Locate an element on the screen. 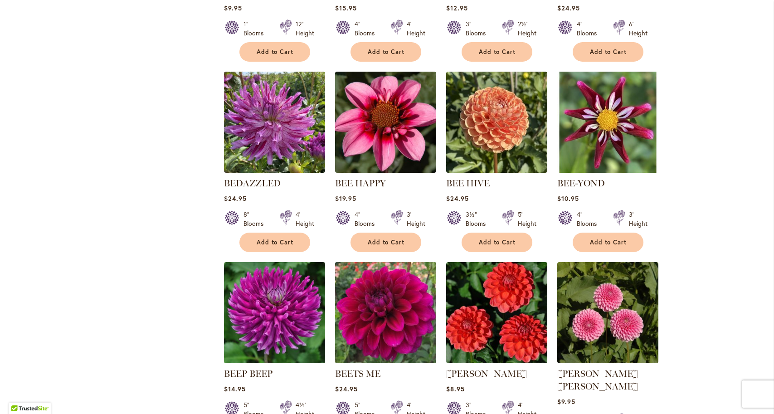 This screenshot has height=414, width=774. a: BENJAMIN MATTHEW is located at coordinates (497, 361).